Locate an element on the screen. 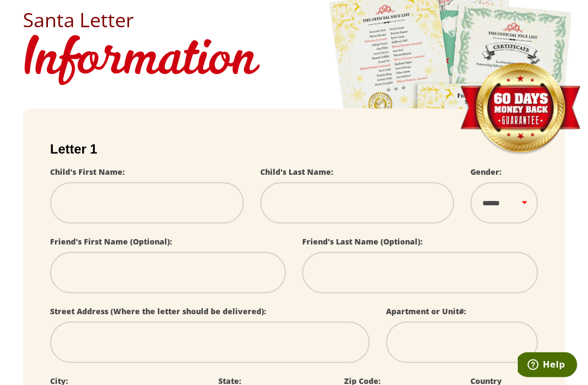  label: Child's Last Name: is located at coordinates (297, 172).